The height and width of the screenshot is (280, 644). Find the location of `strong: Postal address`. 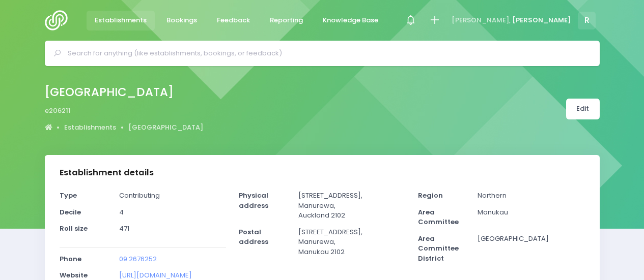

strong: Postal address is located at coordinates (254, 237).